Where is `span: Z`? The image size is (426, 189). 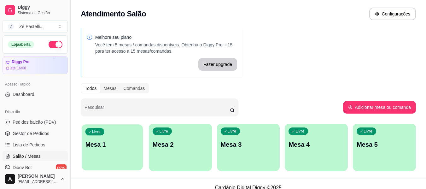 span: Z is located at coordinates (11, 26).